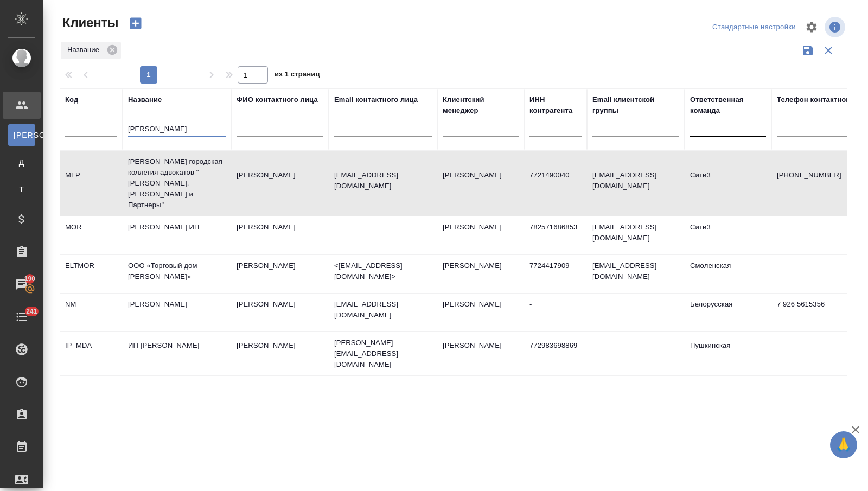 The height and width of the screenshot is (491, 868). Describe the element at coordinates (376, 100) in the screenshot. I see `div: Email контактного лица` at that location.